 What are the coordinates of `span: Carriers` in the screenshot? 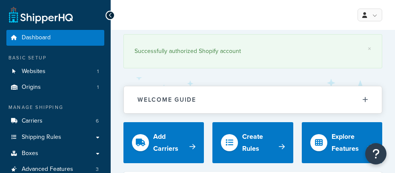 It's located at (32, 121).